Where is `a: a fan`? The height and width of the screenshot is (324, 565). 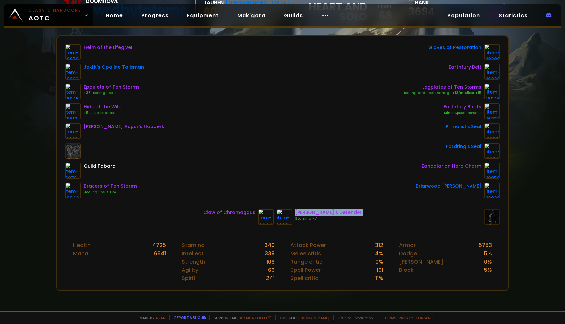
a: a fan is located at coordinates (161, 318).